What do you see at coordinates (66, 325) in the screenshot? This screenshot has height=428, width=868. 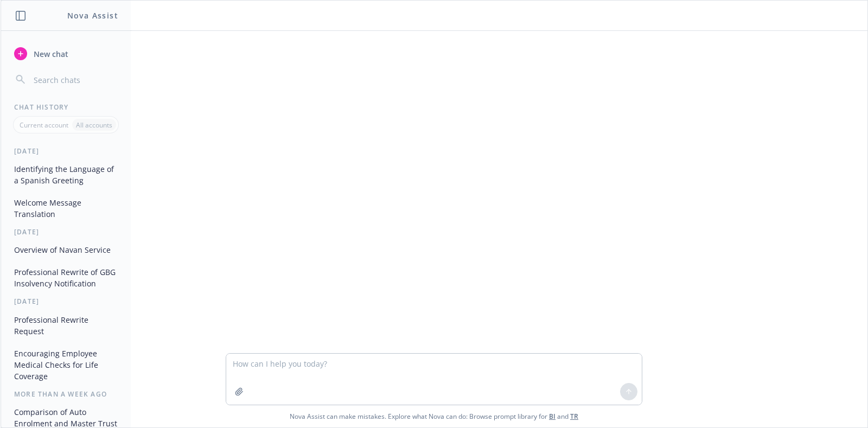 I see `button: Professional Rewrite Request` at bounding box center [66, 325].